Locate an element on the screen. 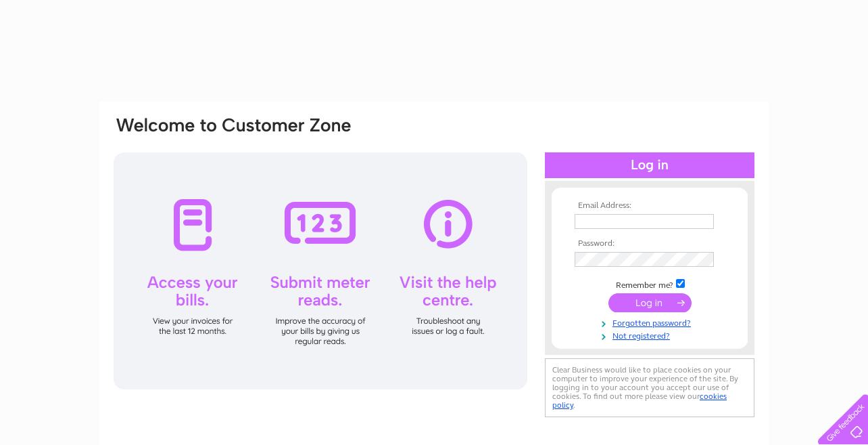  a: Not registered? is located at coordinates (651, 334).